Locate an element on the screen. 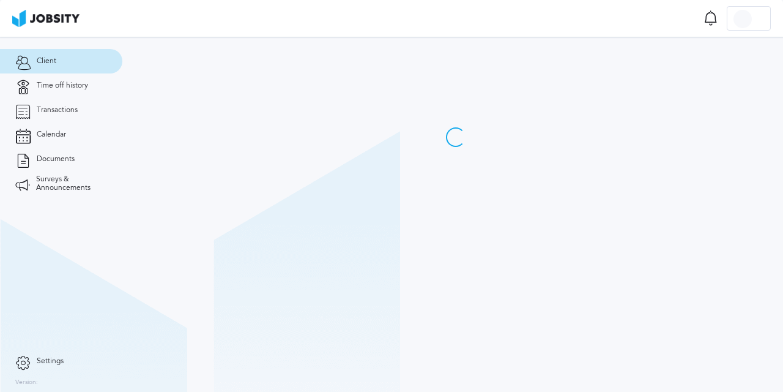 The height and width of the screenshot is (392, 783). span: Time off history is located at coordinates (62, 86).